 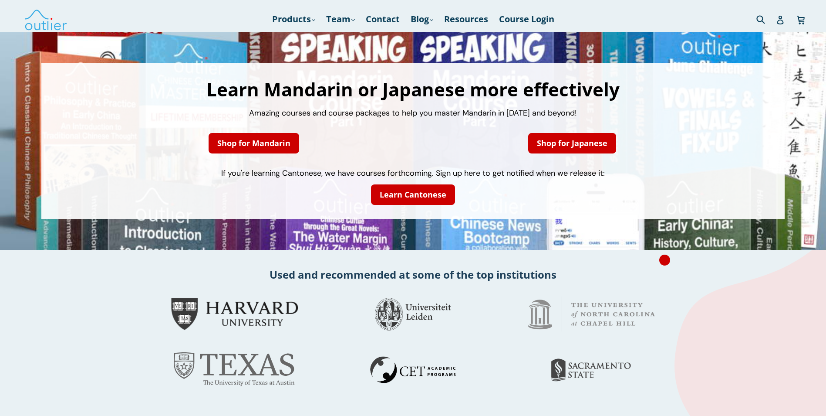 I want to click on a: Blog, so click(x=422, y=19).